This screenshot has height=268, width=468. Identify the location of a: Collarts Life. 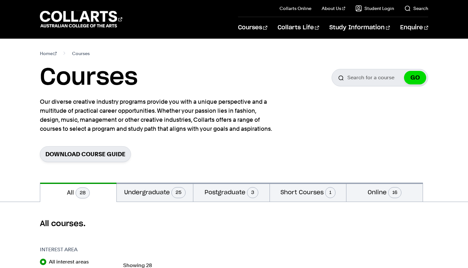
(298, 28).